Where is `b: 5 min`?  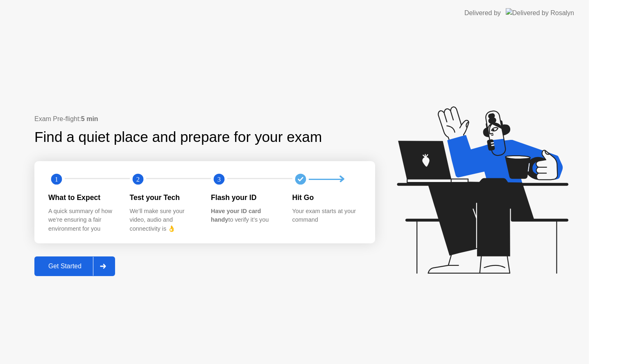
b: 5 min is located at coordinates (90, 119).